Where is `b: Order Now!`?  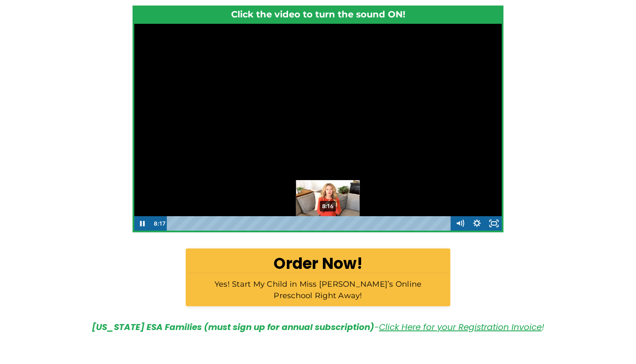 b: Order Now! is located at coordinates (318, 263).